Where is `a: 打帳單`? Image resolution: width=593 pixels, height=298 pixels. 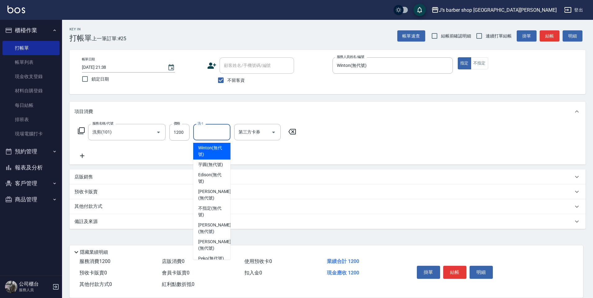 a: 打帳單 is located at coordinates (31, 48).